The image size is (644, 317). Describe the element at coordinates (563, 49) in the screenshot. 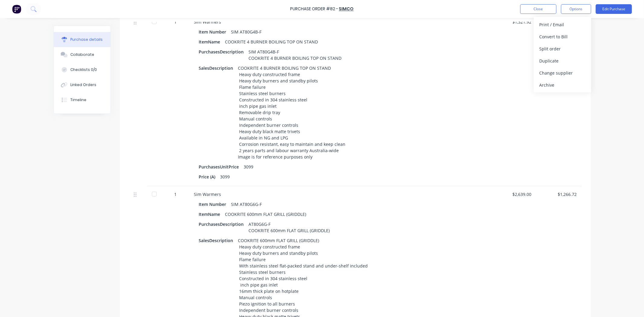

I see `div: Split order` at that location.